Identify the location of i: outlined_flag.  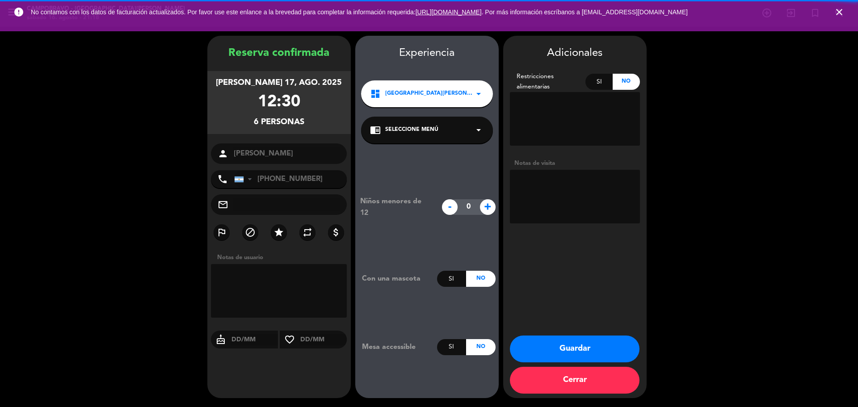
(222, 232).